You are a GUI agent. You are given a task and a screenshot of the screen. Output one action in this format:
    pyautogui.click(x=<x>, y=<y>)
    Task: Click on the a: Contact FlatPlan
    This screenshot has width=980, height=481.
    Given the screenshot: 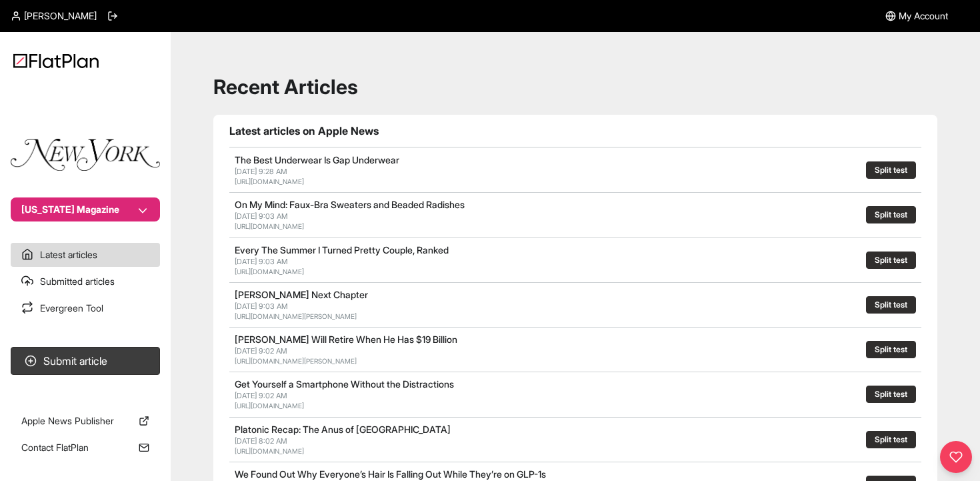 What is the action you would take?
    pyautogui.click(x=85, y=448)
    